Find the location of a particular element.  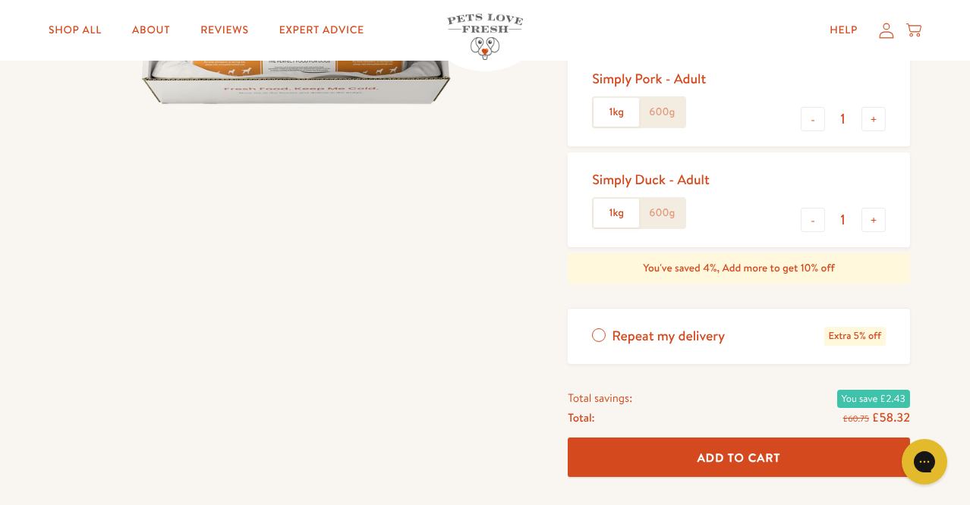

span: £58.32 is located at coordinates (891, 418).